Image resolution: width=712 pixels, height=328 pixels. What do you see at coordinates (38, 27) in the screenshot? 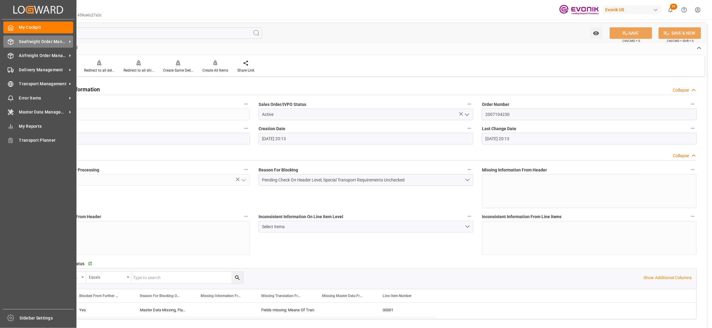
I see `a: My Cockpit` at bounding box center [38, 27].